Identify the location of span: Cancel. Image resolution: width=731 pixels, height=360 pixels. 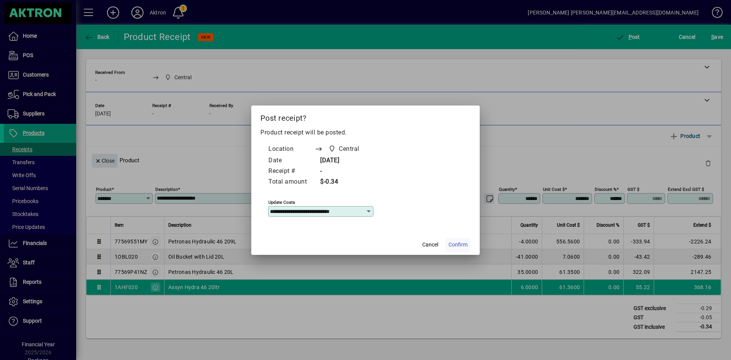
(430, 245).